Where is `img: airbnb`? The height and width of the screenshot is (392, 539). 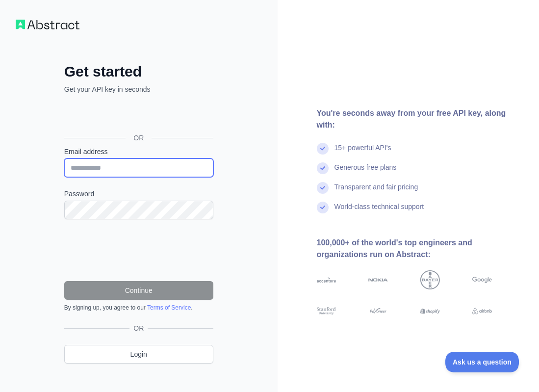
img: airbnb is located at coordinates (482, 311).